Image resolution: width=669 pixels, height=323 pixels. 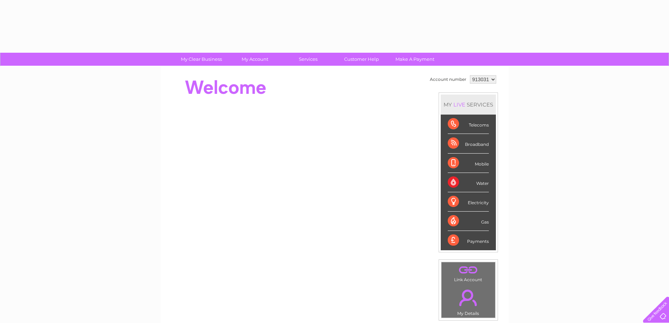 What do you see at coordinates (468, 143) in the screenshot?
I see `div: Broadband` at bounding box center [468, 143].